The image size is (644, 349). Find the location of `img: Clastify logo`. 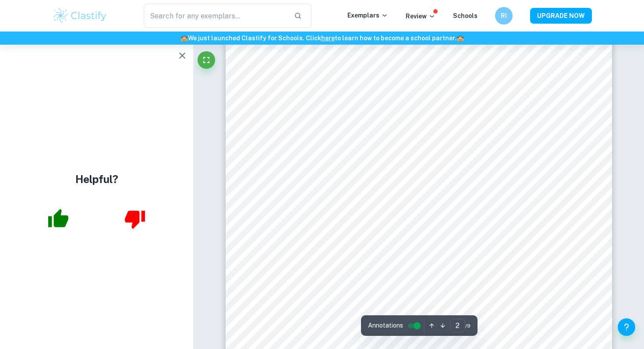

img: Clastify logo is located at coordinates (80, 16).